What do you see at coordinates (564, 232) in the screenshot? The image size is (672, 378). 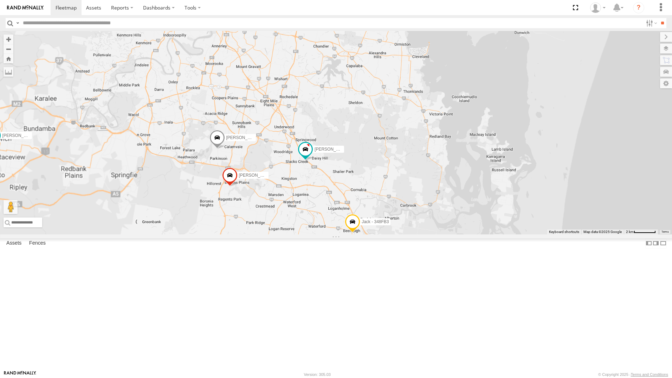 I see `button: Keyboard shortcuts` at bounding box center [564, 232].